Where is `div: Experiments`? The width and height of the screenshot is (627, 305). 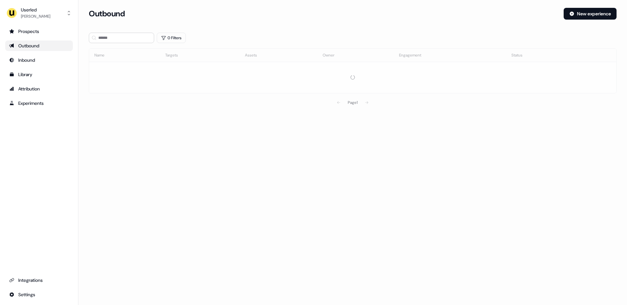 div: Experiments is located at coordinates (39, 103).